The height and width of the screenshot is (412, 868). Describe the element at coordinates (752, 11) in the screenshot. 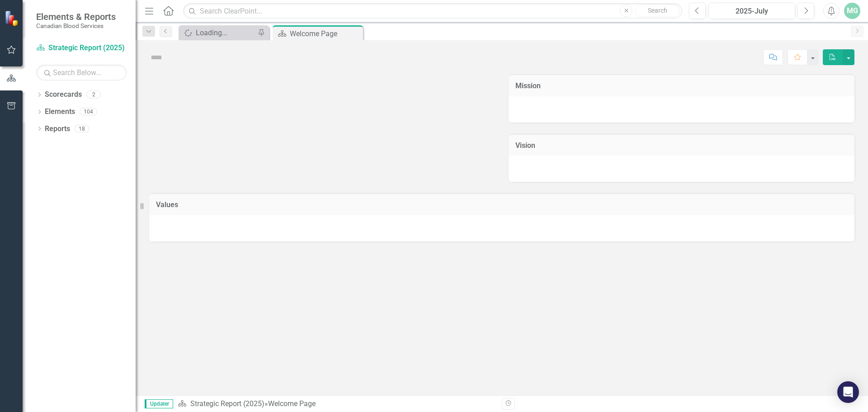

I see `div: 2025-July` at that location.